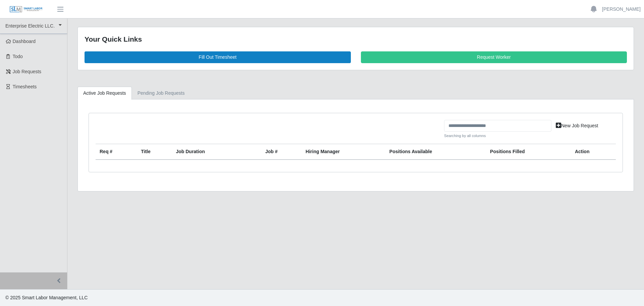 Image resolution: width=644 pixels, height=306 pixels. What do you see at coordinates (494, 57) in the screenshot?
I see `a: Request Worker` at bounding box center [494, 57].